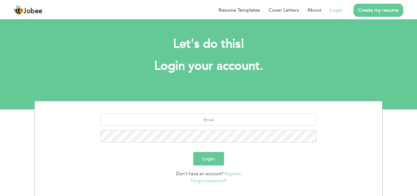 The height and width of the screenshot is (196, 417). What do you see at coordinates (208, 44) in the screenshot?
I see `h2: Let's do this!` at bounding box center [208, 44].